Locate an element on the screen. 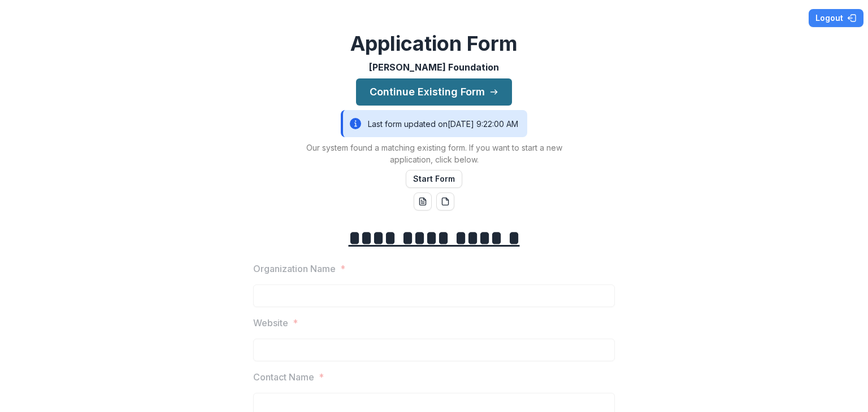 Image resolution: width=868 pixels, height=412 pixels. button: Continue Existing Form is located at coordinates (434, 92).